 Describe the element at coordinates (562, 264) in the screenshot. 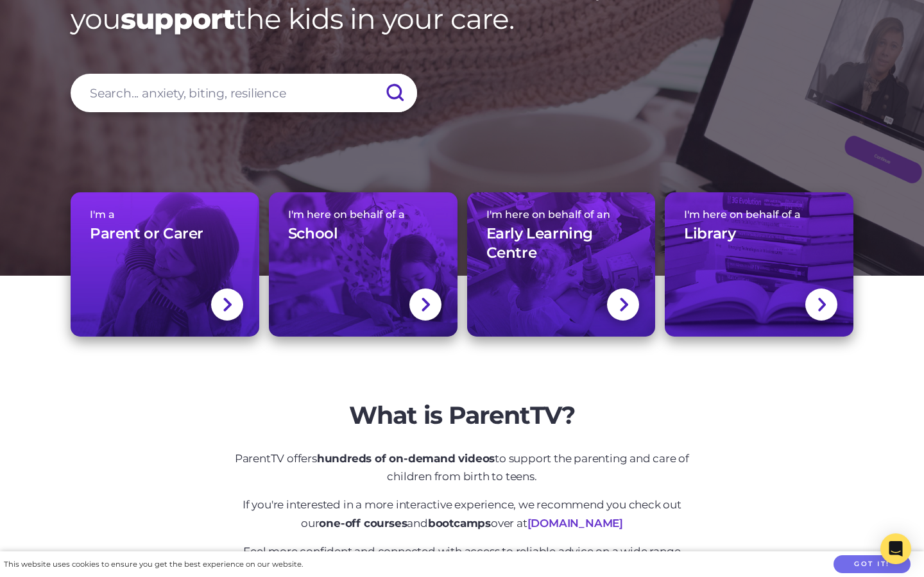

I see `a: I'm here on behalf of anEarly Learning Centre` at that location.